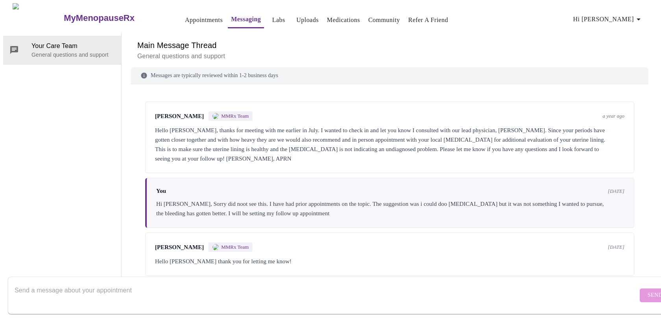 This screenshot has width=661, height=318. What do you see at coordinates (246, 19) in the screenshot?
I see `a: Messaging` at bounding box center [246, 19].